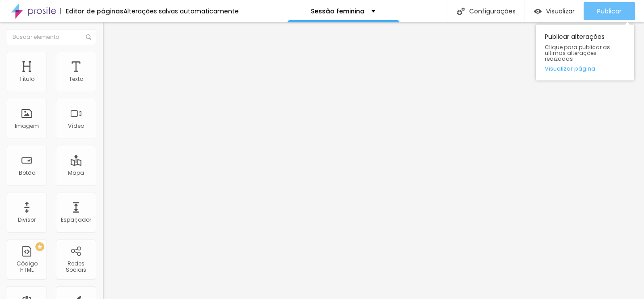 This screenshot has height=299, width=644. Describe the element at coordinates (52, 37) in the screenshot. I see `input: Buscar elemento` at that location.